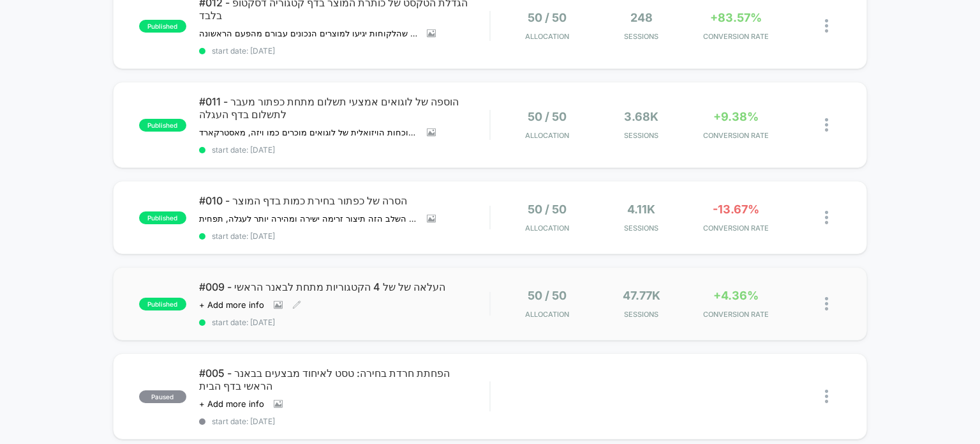 The width and height of the screenshot is (980, 444). Describe the element at coordinates (308, 132) in the screenshot. I see `span: הוספת לוגואים של אמצעי התשלום מתחת לכפתור "מעבר לתשלום" תשפר את שיעור ההמרה מעגלה לרכישה. הנמקה: ...` at that location.